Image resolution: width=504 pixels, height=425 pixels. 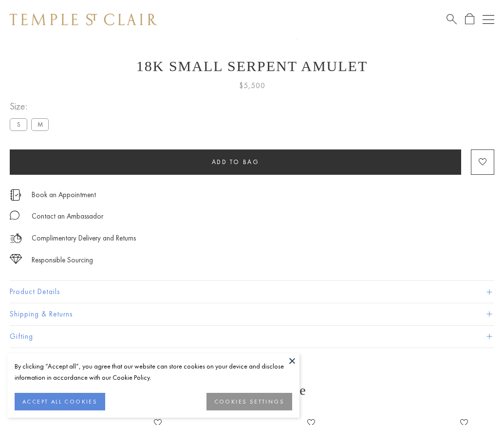 What do you see at coordinates (60, 402) in the screenshot?
I see `button: ACCEPT ALL COOKIES` at bounding box center [60, 402].